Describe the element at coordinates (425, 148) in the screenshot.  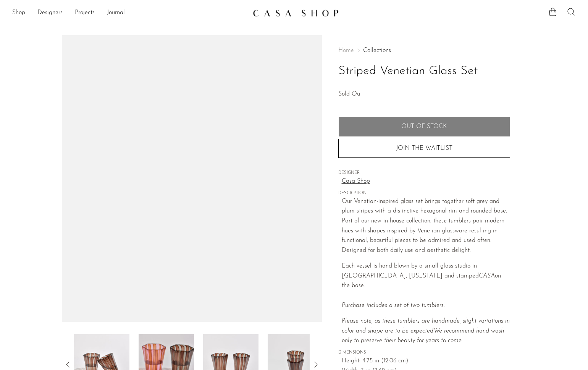
I see `button: JOIN THE WAITLIST` at that location.